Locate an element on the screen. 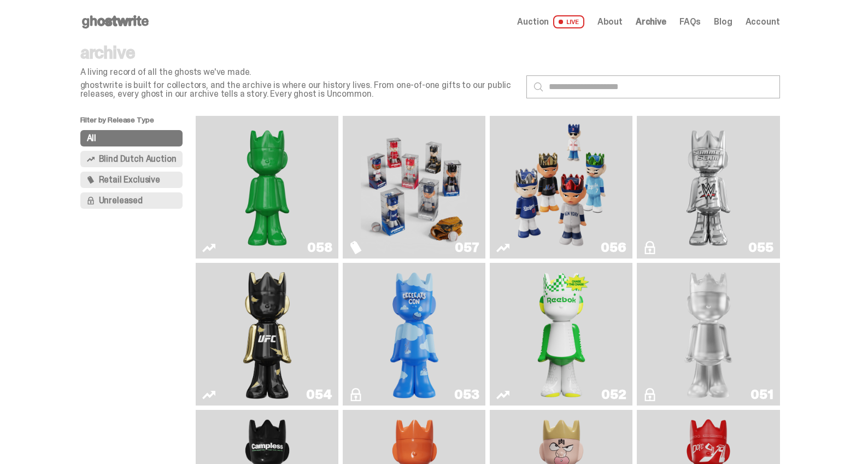 The height and width of the screenshot is (464, 868). span: Blind Dutch Auction is located at coordinates (137, 159).